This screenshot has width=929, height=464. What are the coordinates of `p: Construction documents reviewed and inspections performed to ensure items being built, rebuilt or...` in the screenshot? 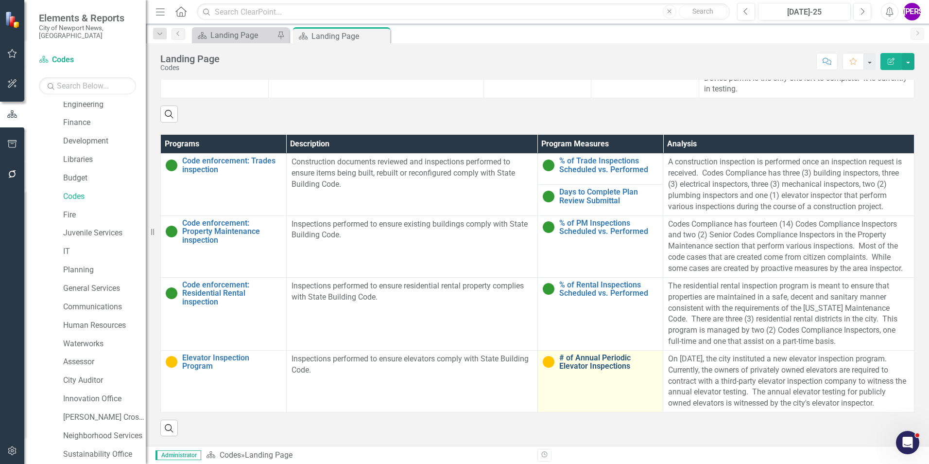 It's located at (412, 173).